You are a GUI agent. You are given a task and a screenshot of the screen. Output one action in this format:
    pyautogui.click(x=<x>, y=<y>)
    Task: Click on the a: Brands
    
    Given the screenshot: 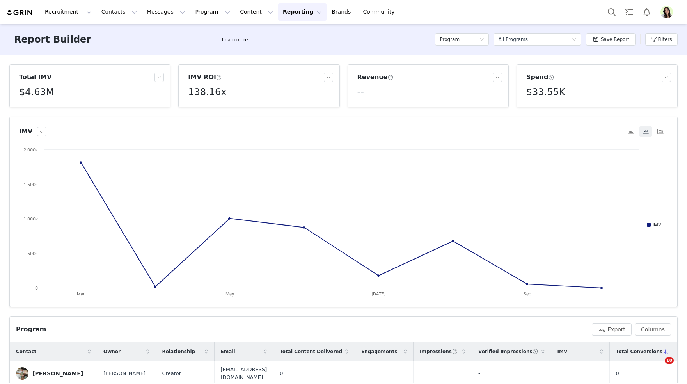 What is the action you would take?
    pyautogui.click(x=342, y=12)
    